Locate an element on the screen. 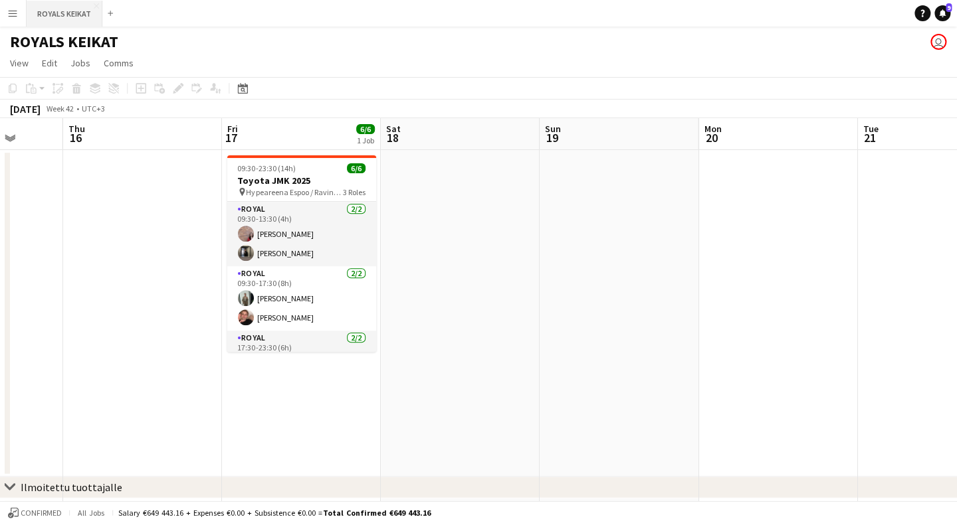 The height and width of the screenshot is (523, 957). span: View is located at coordinates (20, 63).